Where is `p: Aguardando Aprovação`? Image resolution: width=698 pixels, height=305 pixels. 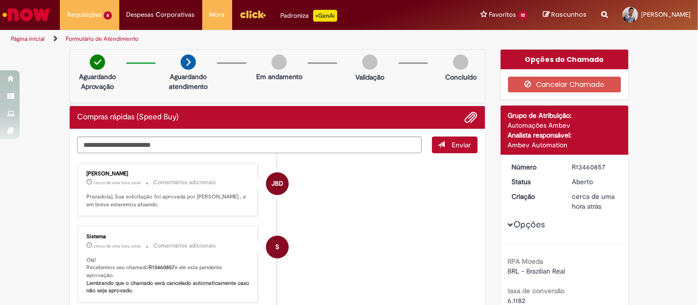
p: Aguardando Aprovação is located at coordinates (97, 81).